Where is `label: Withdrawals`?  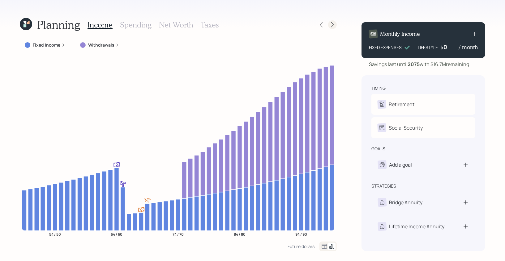 label: Withdrawals is located at coordinates (101, 45).